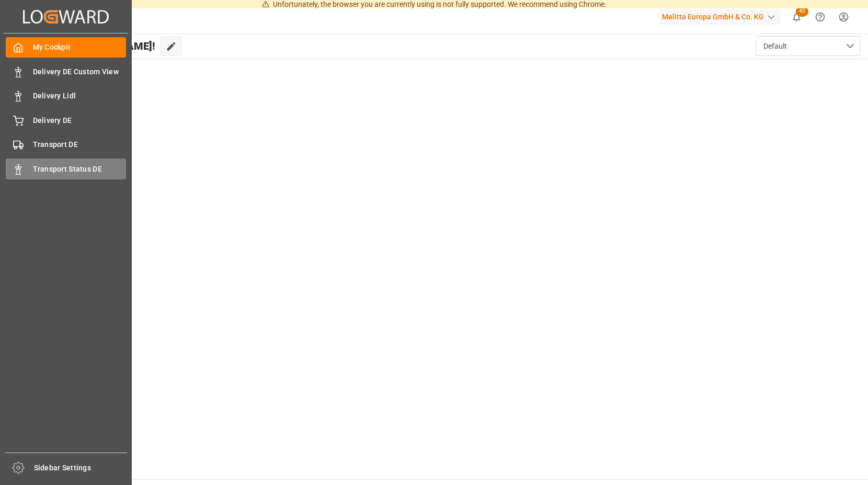 This screenshot has width=868, height=485. Describe the element at coordinates (79, 121) in the screenshot. I see `span: Delivery DE` at that location.